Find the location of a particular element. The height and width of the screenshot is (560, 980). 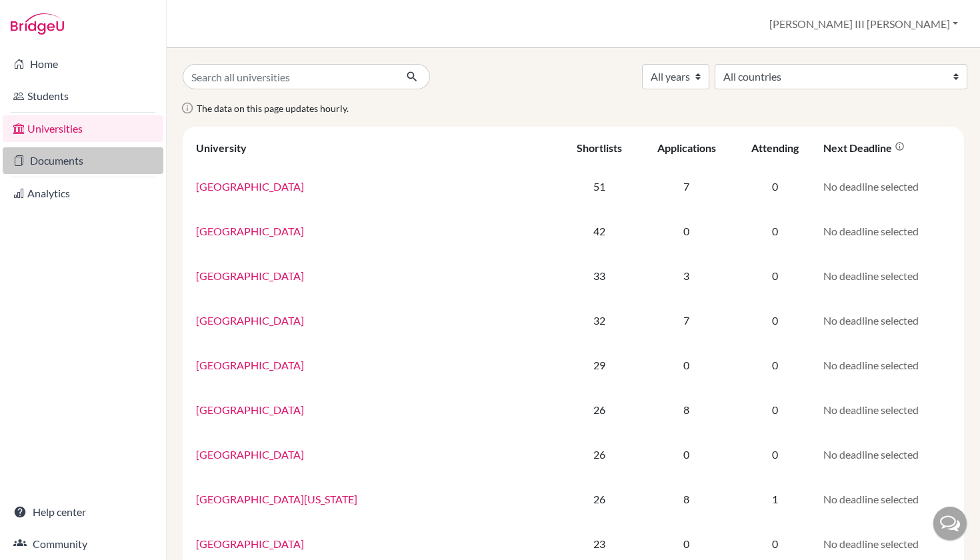

td: 29 is located at coordinates (599, 365).